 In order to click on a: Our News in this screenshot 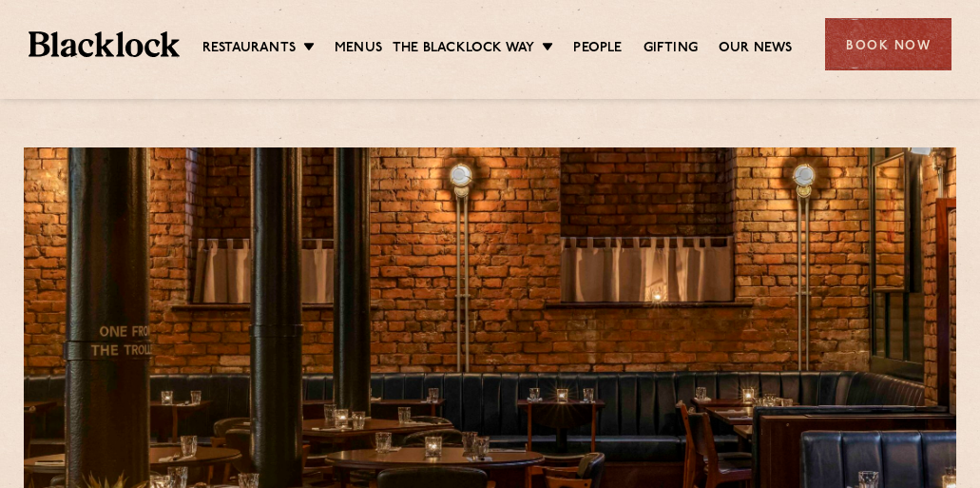, I will do `click(756, 49)`.